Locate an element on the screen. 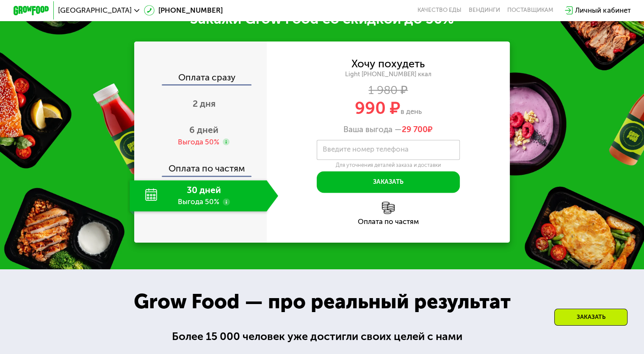 Image resolution: width=644 pixels, height=354 pixels. div: Личный кабинет is located at coordinates (603, 10).